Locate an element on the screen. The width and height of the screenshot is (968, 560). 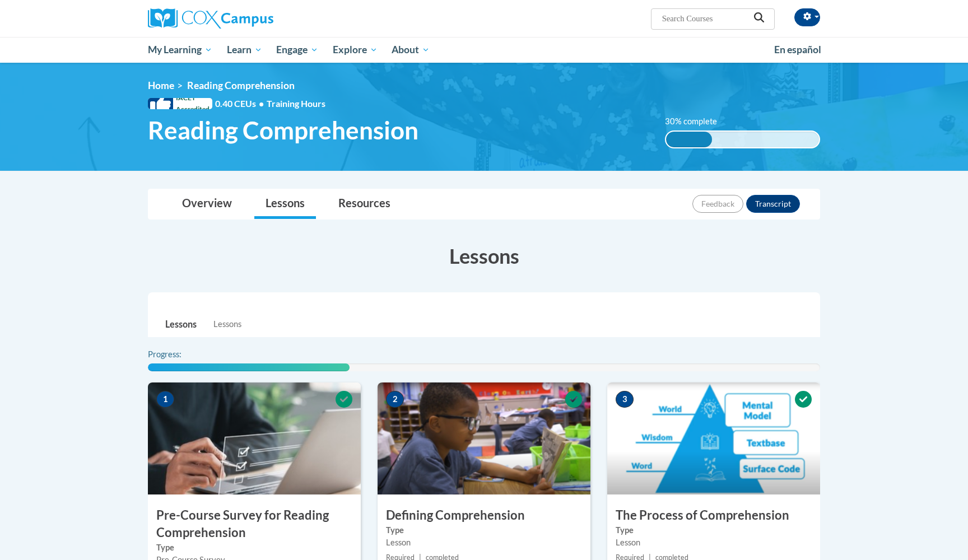
a: Lessons is located at coordinates (285, 204).